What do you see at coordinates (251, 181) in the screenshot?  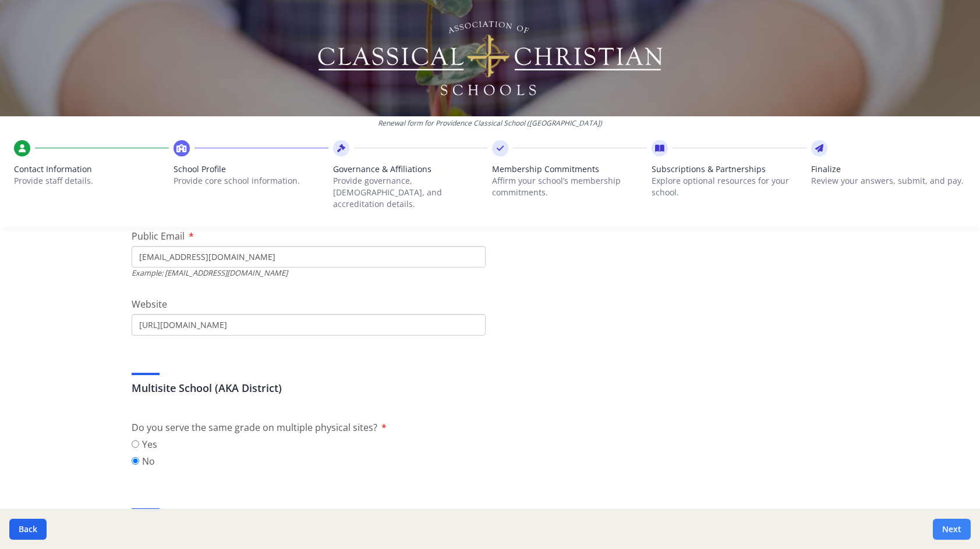 I see `p: Provide core school information.` at bounding box center [251, 181].